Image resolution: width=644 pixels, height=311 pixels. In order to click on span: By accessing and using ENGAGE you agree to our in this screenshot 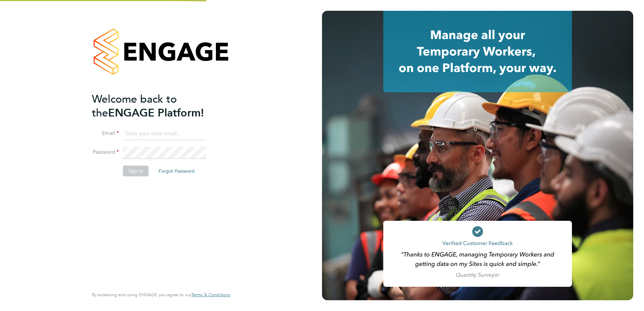, I will do `click(161, 295)`.